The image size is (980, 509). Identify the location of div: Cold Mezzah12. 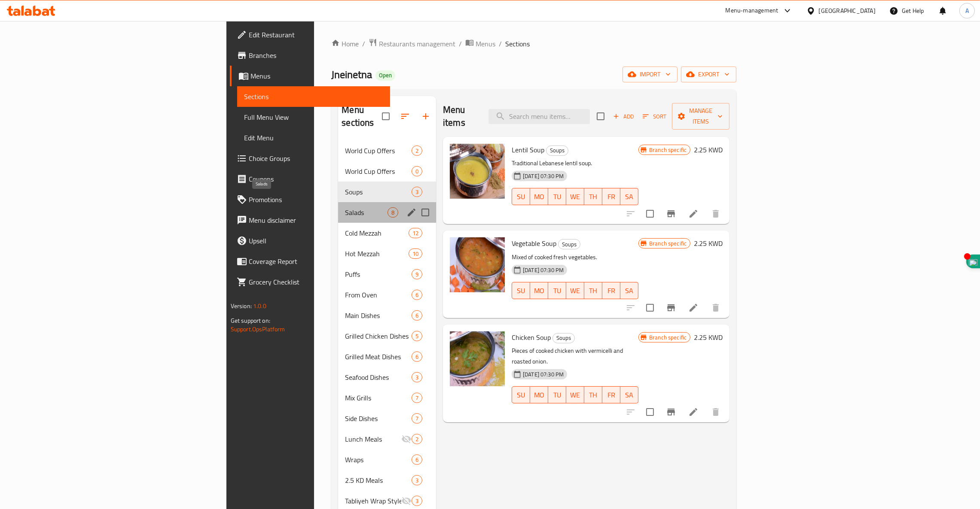
(387, 233).